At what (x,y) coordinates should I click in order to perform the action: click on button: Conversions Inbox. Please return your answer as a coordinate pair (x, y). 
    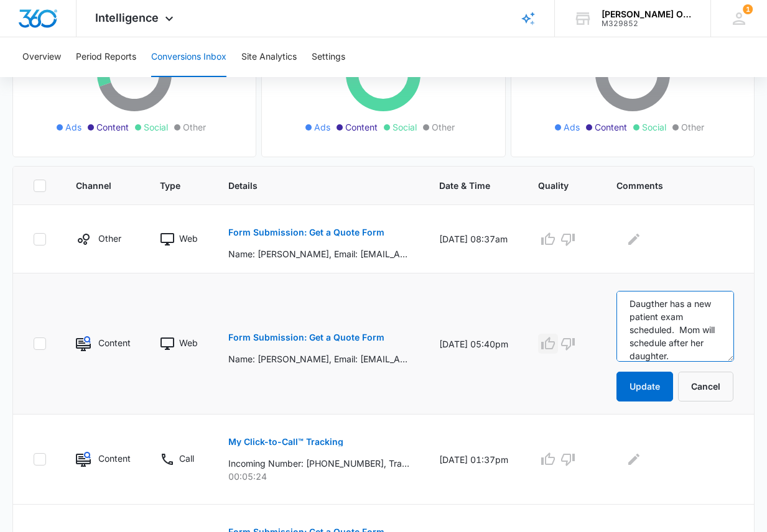
    Looking at the image, I should click on (189, 57).